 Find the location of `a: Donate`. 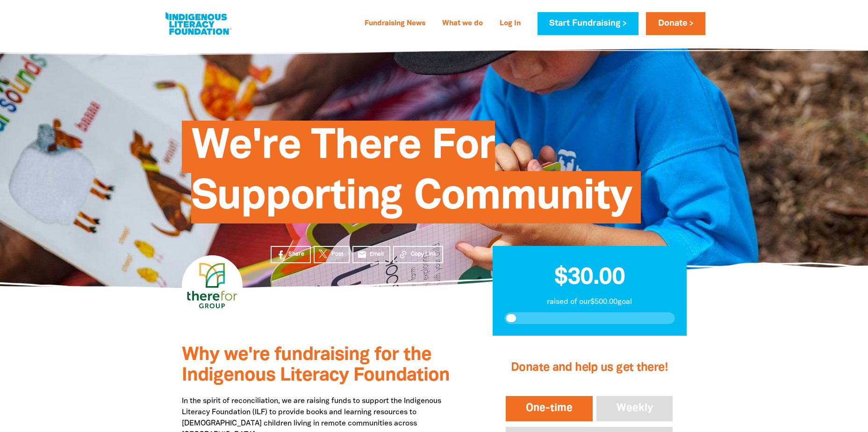

a: Donate is located at coordinates (676, 23).